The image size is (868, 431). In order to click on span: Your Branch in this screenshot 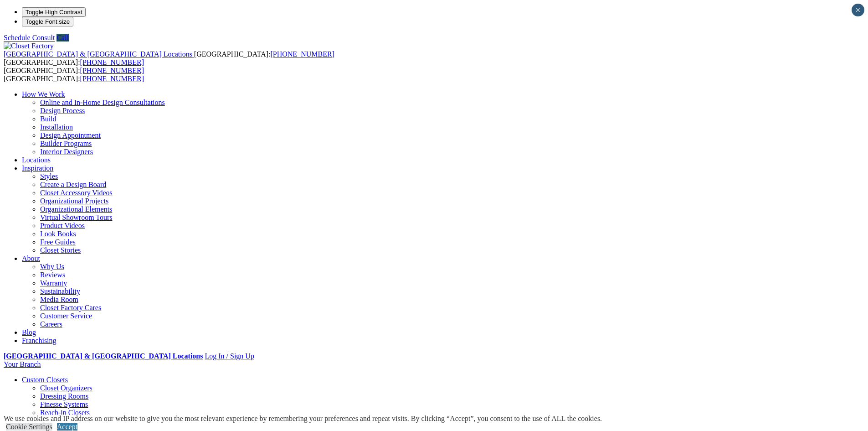, I will do `click(22, 363)`.